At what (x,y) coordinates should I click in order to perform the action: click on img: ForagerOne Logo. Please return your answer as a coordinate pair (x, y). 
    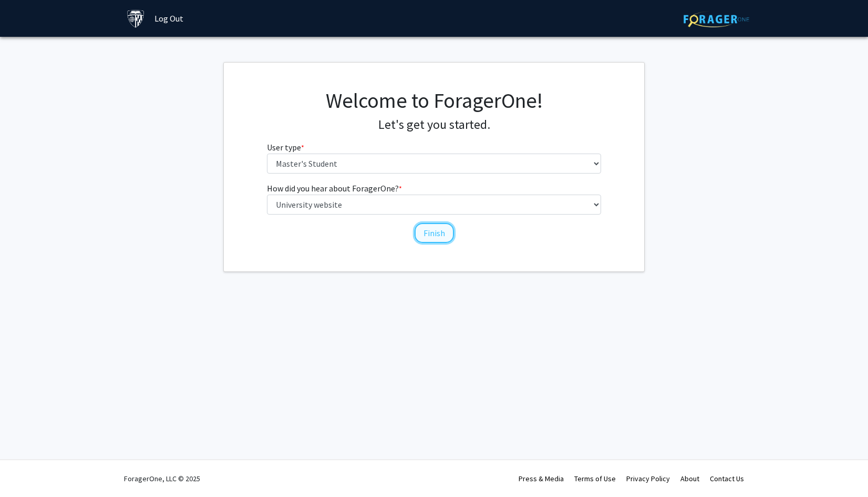
    Looking at the image, I should click on (716, 19).